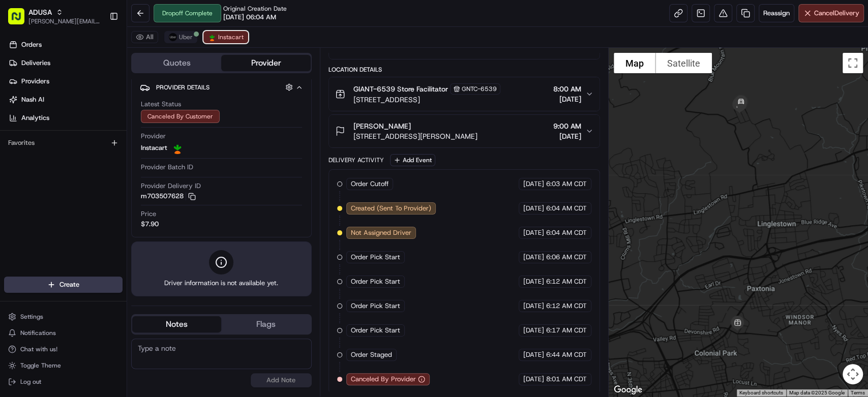 This screenshot has width=868, height=397. I want to click on input: Clear, so click(97, 71).